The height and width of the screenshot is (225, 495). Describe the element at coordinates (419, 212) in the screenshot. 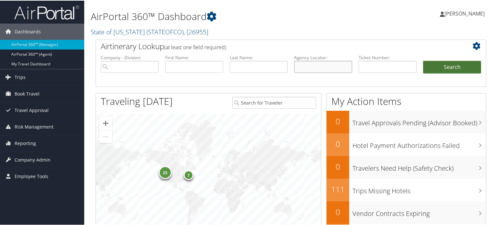

I see `h3: Vendor Contracts Expiring` at that location.